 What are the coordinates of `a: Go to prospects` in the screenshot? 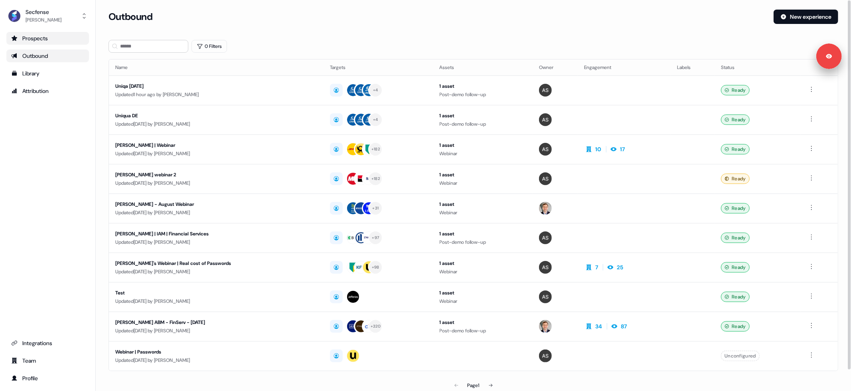 It's located at (47, 38).